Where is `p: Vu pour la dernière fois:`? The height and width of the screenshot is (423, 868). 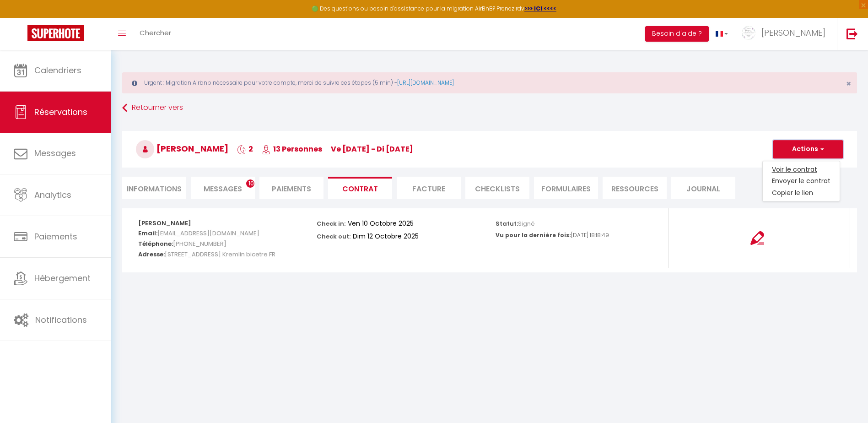
p: Vu pour la dernière fois: is located at coordinates (533, 235).